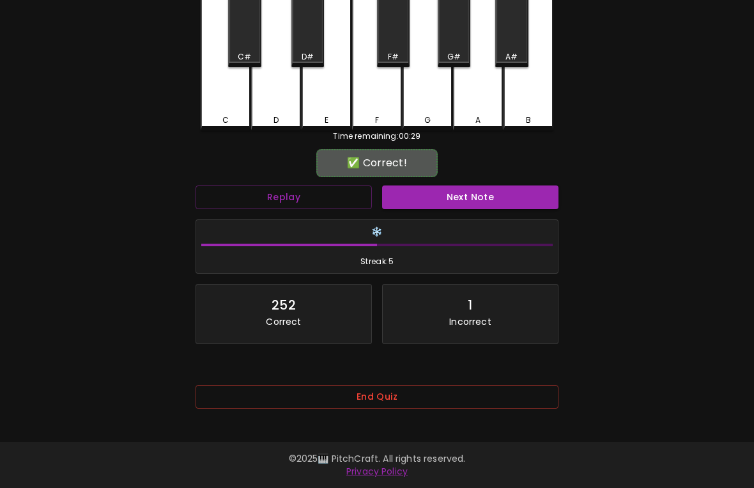 The height and width of the screenshot is (488, 754). I want to click on div: F, so click(377, 120).